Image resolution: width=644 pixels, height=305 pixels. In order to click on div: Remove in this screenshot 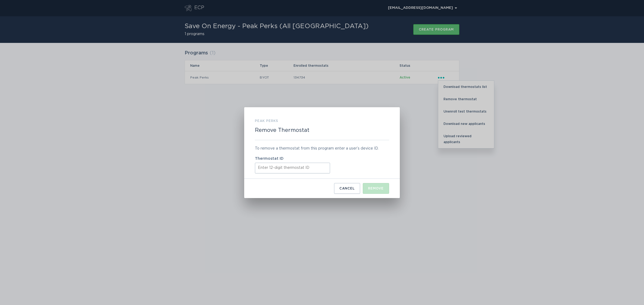, I will do `click(376, 189)`.